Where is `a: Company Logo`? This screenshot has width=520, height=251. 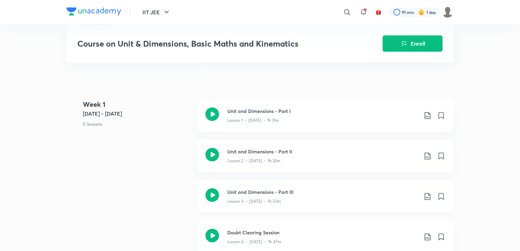 a: Company Logo is located at coordinates (94, 12).